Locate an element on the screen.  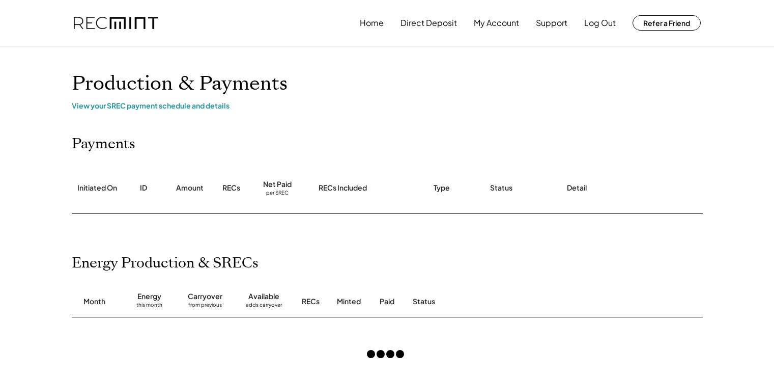
div: Initiated On is located at coordinates (97, 188).